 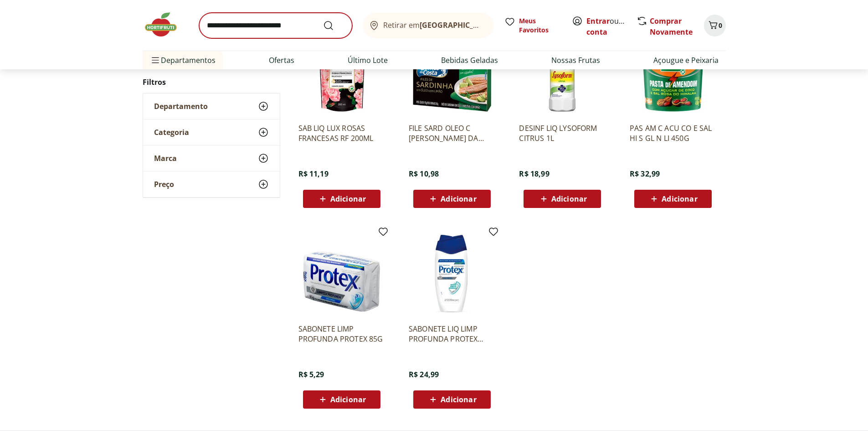 What do you see at coordinates (164, 184) in the screenshot?
I see `span: Preço` at bounding box center [164, 184].